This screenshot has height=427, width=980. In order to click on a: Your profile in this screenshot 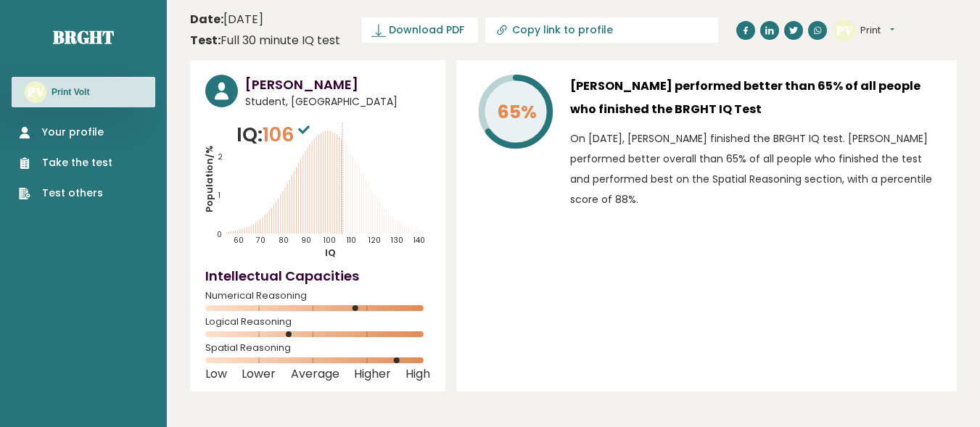, I will do `click(65, 132)`.